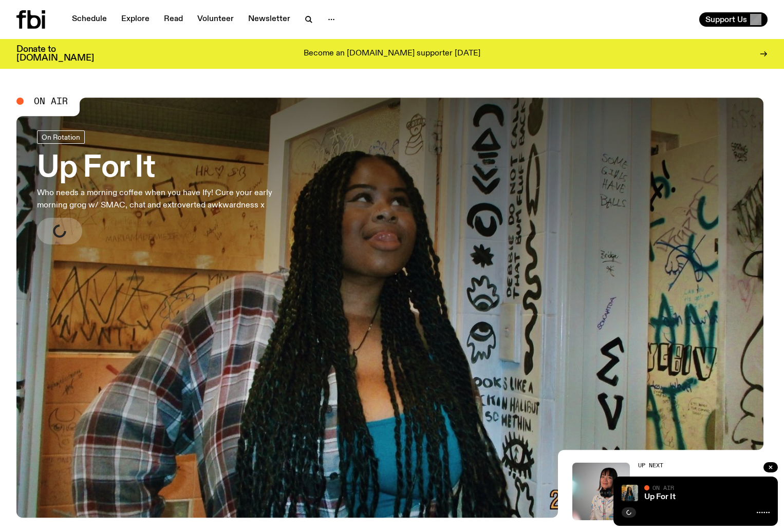 The height and width of the screenshot is (532, 784). I want to click on span: Support Us, so click(726, 19).